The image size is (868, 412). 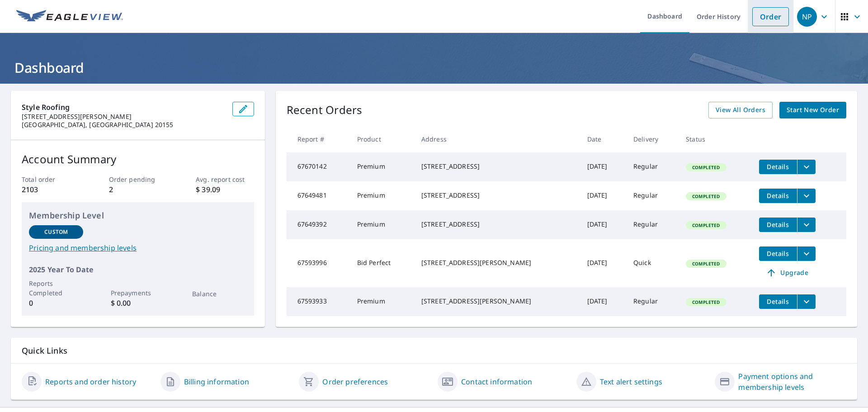 I want to click on button: filesDropdownBtn-67593996, so click(x=806, y=253).